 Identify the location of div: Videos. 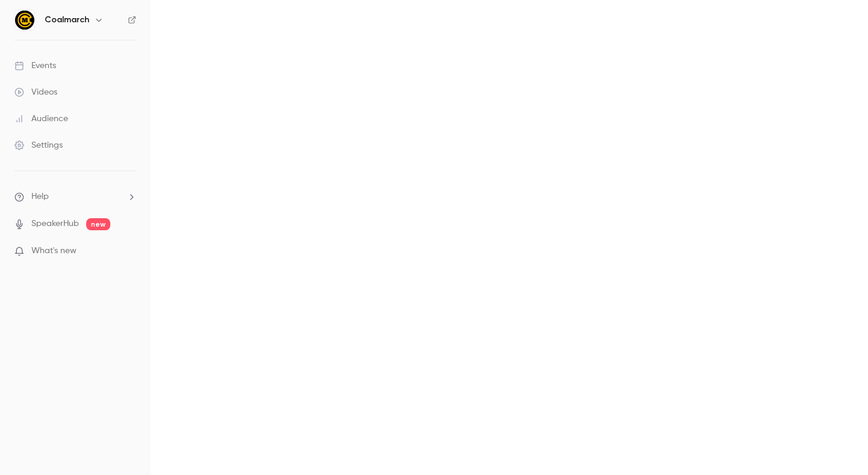
(36, 92).